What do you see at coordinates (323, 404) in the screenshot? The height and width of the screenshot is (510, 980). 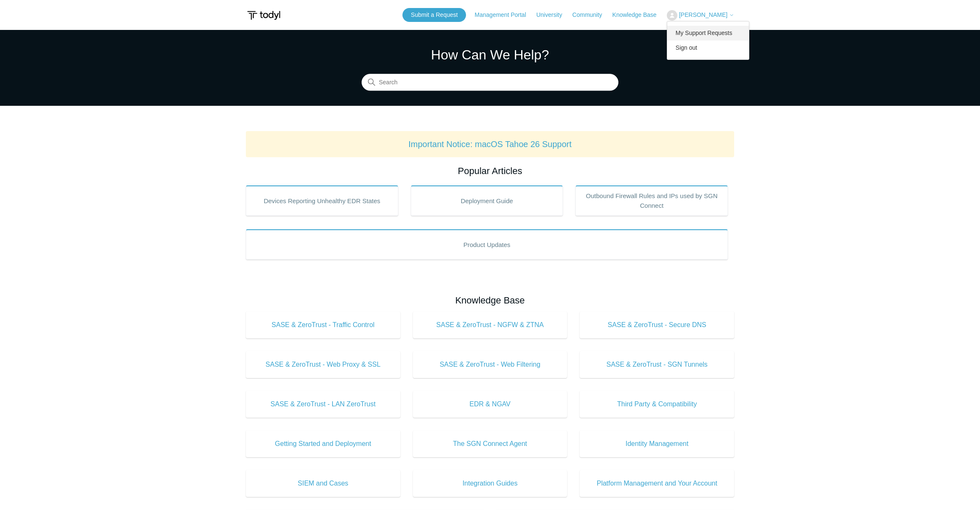 I see `a: SASE & ZeroTrust - LAN ZeroTrust` at bounding box center [323, 404].